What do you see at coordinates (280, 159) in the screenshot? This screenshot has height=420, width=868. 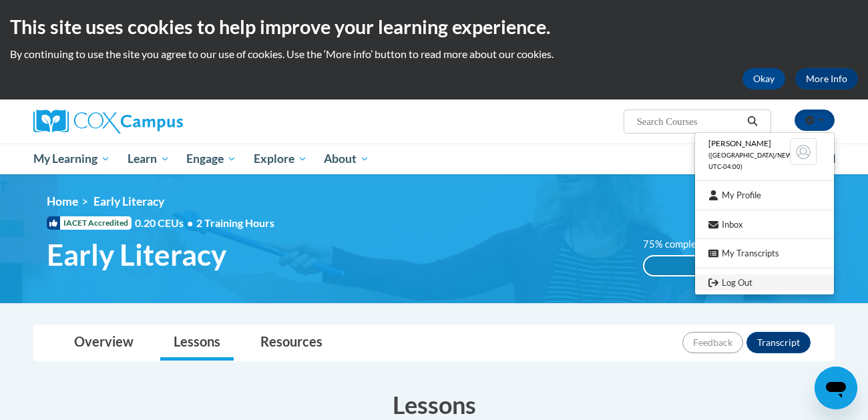 I see `span: Explore` at bounding box center [280, 159].